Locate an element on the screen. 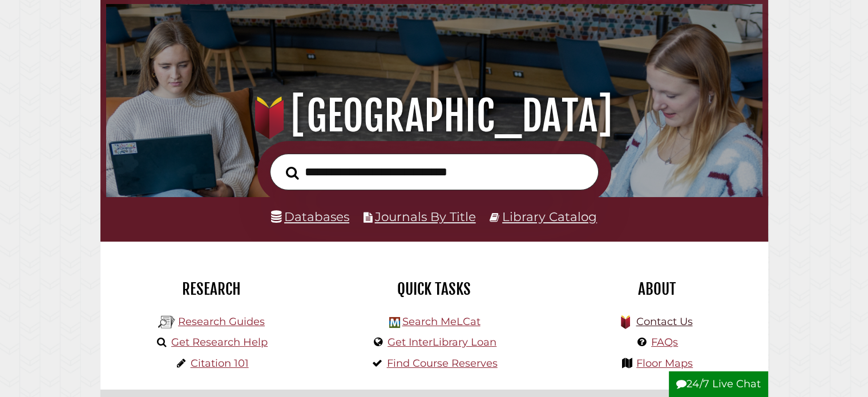  h2: Research is located at coordinates (212, 289).